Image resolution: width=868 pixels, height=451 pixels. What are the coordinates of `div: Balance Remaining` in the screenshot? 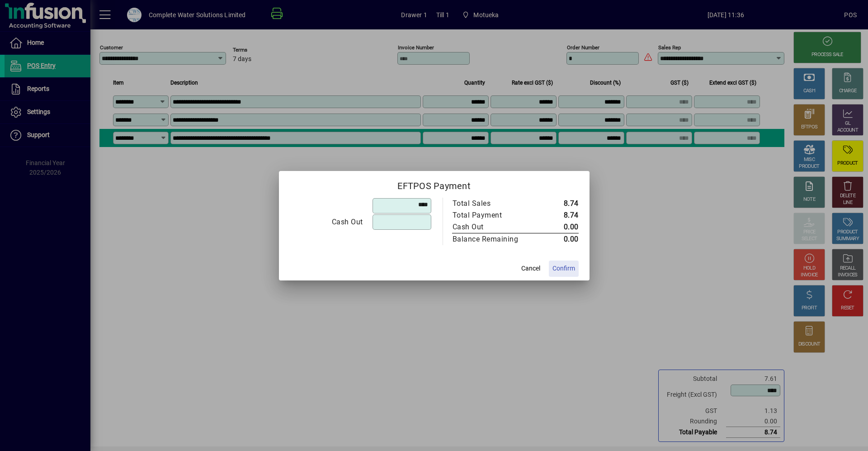 It's located at (491, 239).